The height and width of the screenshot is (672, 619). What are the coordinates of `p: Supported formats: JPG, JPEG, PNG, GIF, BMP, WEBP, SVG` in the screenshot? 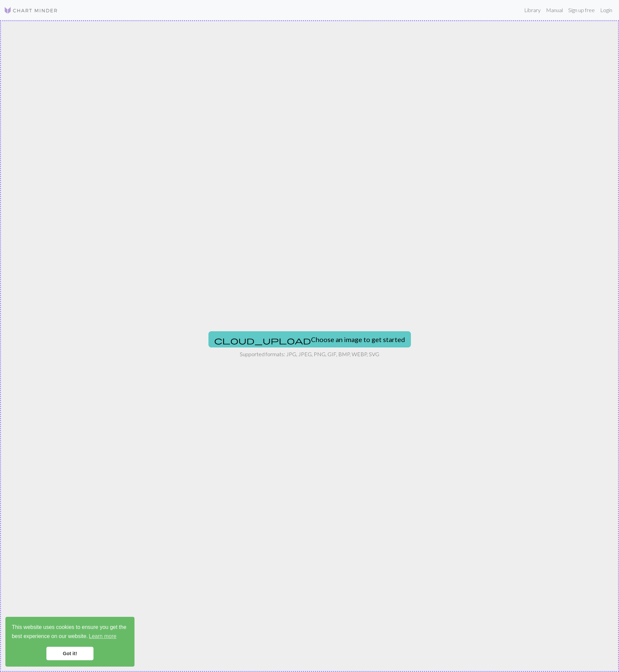 It's located at (310, 354).